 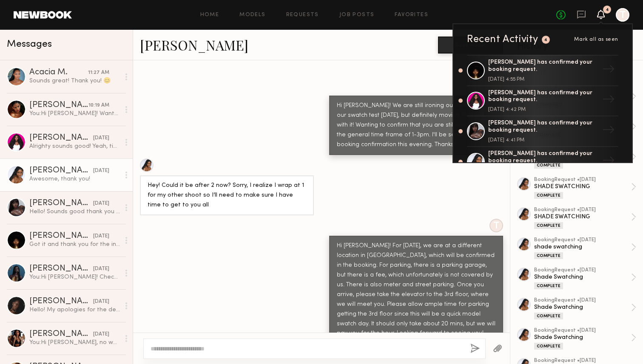 I want to click on span: Mark all as seen, so click(x=596, y=40).